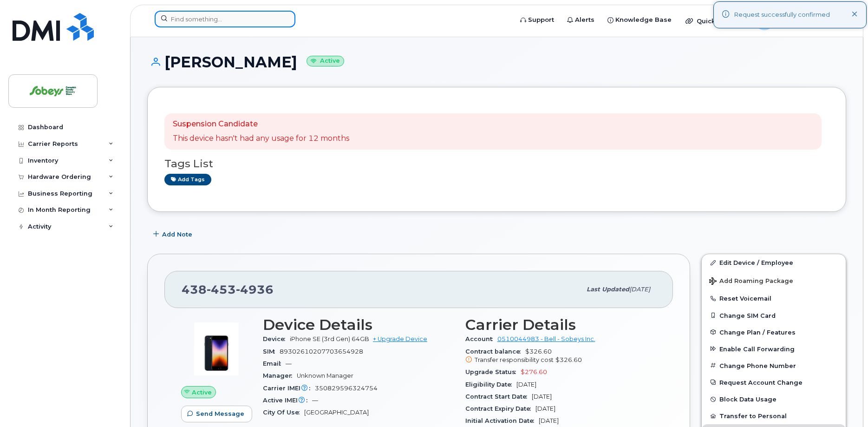 This screenshot has width=868, height=427. I want to click on a: + Upgrade Device, so click(400, 339).